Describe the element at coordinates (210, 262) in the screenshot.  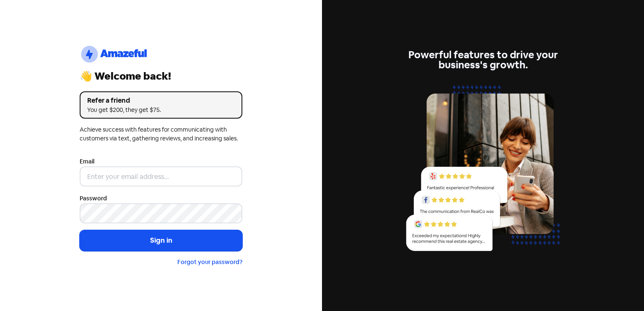
I see `a: Forgot your password?` at that location.